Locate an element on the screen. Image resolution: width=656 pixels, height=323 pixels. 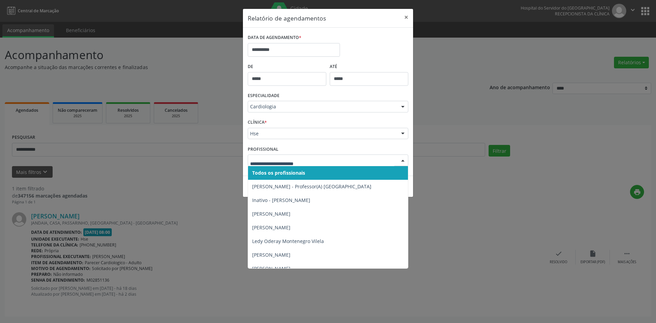
label: PROFISSIONAL is located at coordinates (263, 149).